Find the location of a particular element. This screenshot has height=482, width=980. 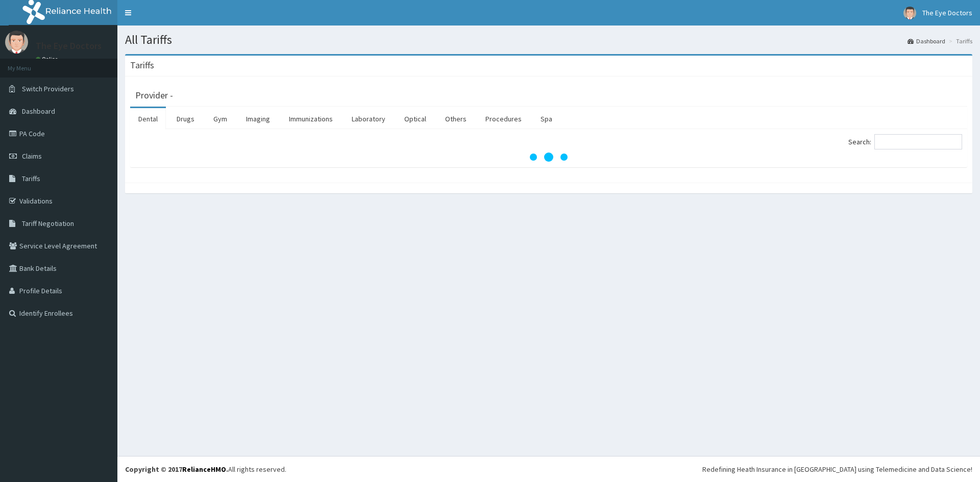

svg: audio-loading is located at coordinates (548, 158).